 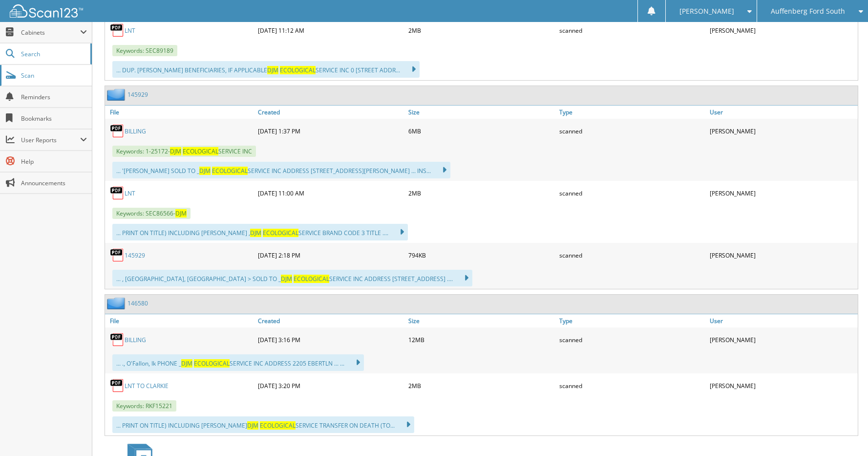 What do you see at coordinates (481, 255) in the screenshot?
I see `div: 794KB` at bounding box center [481, 255].